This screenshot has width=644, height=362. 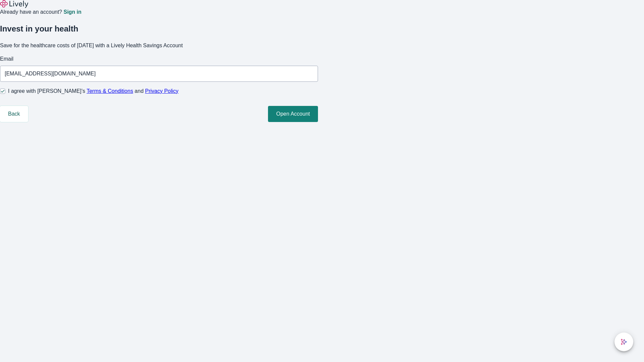 I want to click on a: Sign in, so click(x=72, y=12).